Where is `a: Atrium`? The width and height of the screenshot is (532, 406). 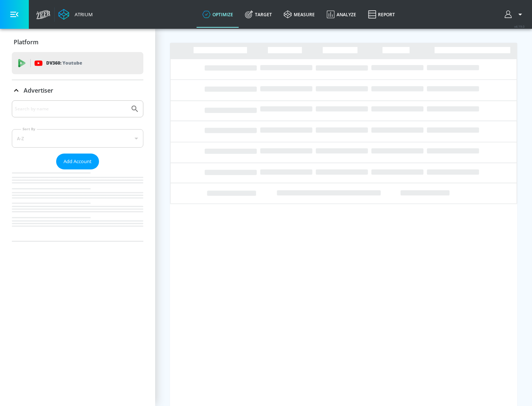
a: Atrium is located at coordinates (75, 15).